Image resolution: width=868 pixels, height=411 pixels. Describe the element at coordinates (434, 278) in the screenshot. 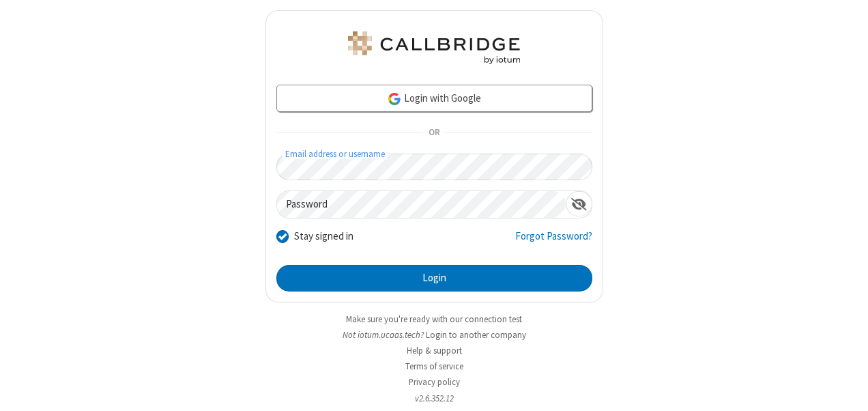

I see `button: Login` at that location.